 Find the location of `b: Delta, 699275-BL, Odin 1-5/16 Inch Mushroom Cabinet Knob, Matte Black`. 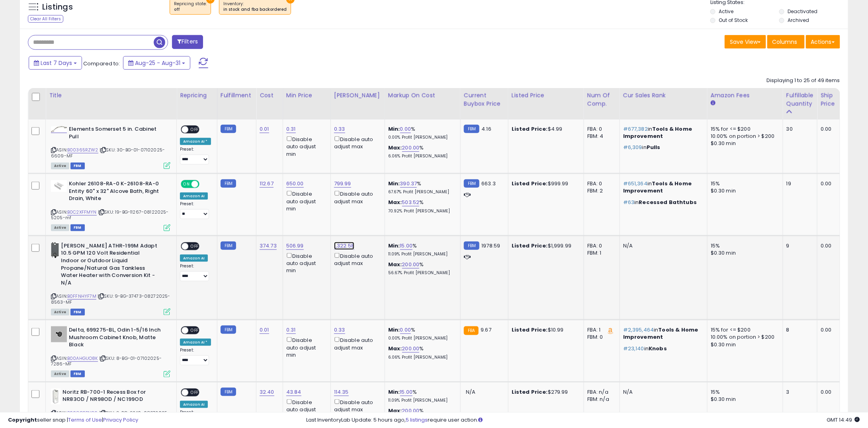

b: Delta, 699275-BL, Odin 1-5/16 Inch Mushroom Cabinet Knob, Matte Black is located at coordinates (117, 338).